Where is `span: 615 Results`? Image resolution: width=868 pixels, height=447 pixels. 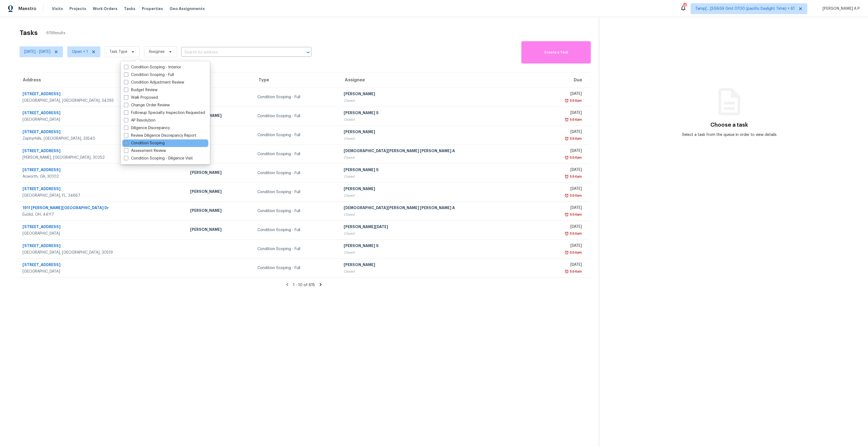
span: 615 Results is located at coordinates (56, 33).